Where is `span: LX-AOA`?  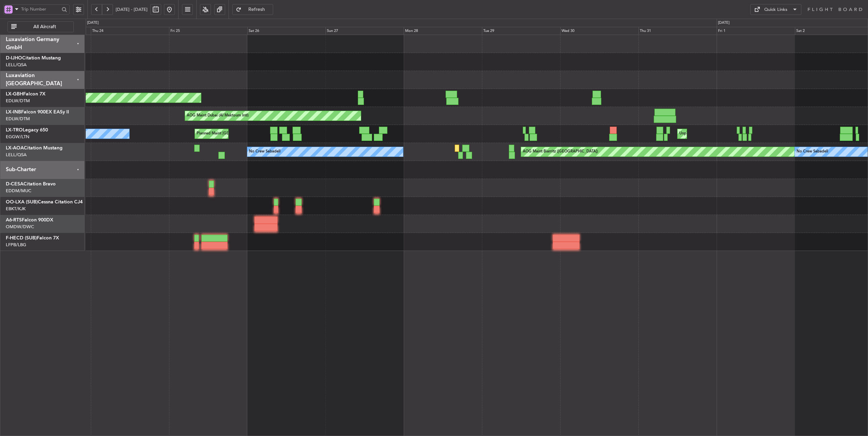 span: LX-AOA is located at coordinates (15, 148).